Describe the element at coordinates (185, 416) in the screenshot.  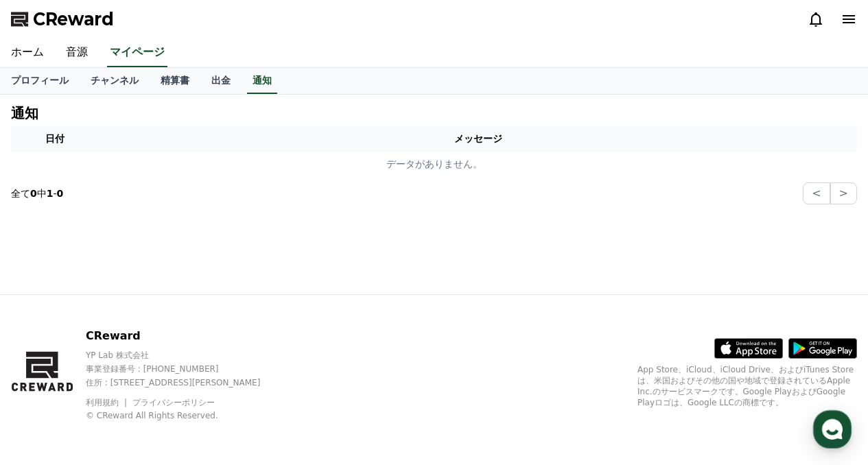
I see `p: © CReward All Rights Reserved.` at that location.